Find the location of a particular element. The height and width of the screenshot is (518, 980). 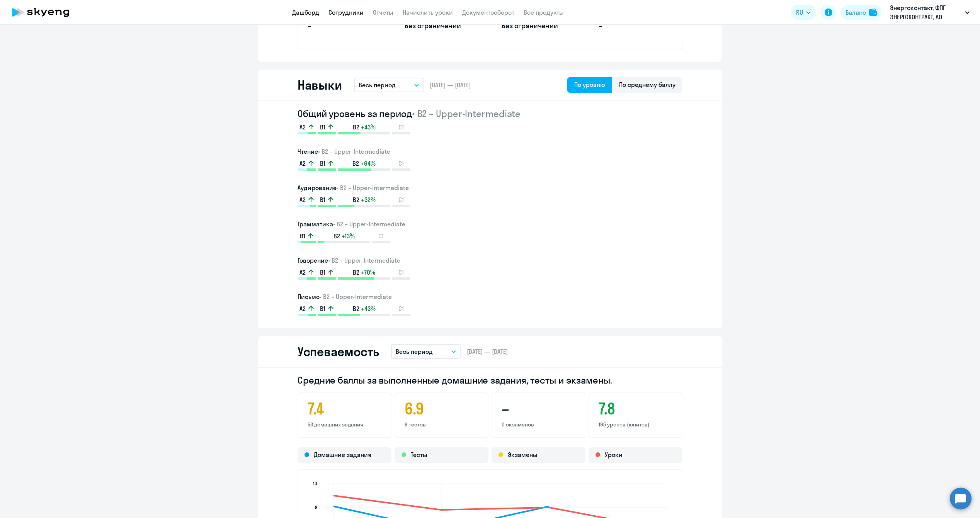

a: Дашборд is located at coordinates (306, 12).